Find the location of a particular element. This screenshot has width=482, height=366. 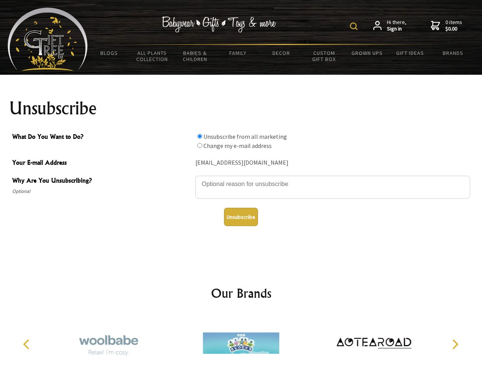

a: Decor is located at coordinates (281, 53).